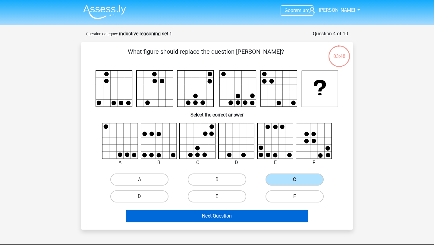 This screenshot has height=245, width=434. I want to click on label: D, so click(139, 196).